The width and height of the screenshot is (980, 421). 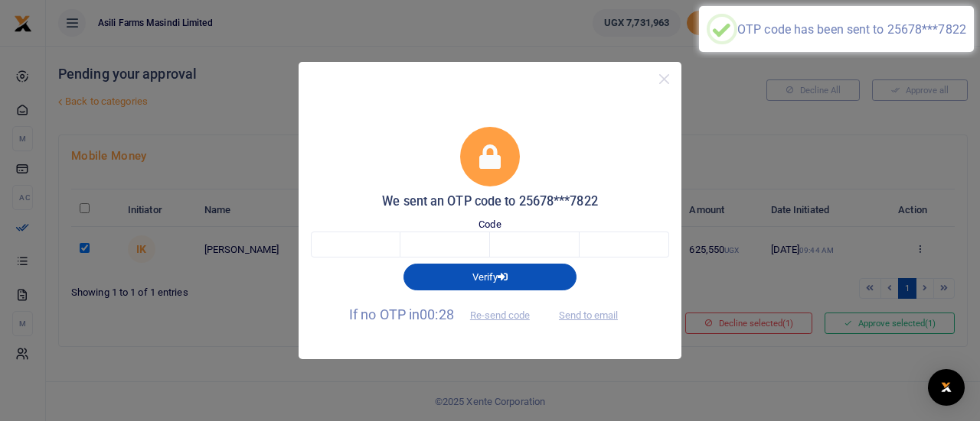 I want to click on label: Code, so click(x=489, y=225).